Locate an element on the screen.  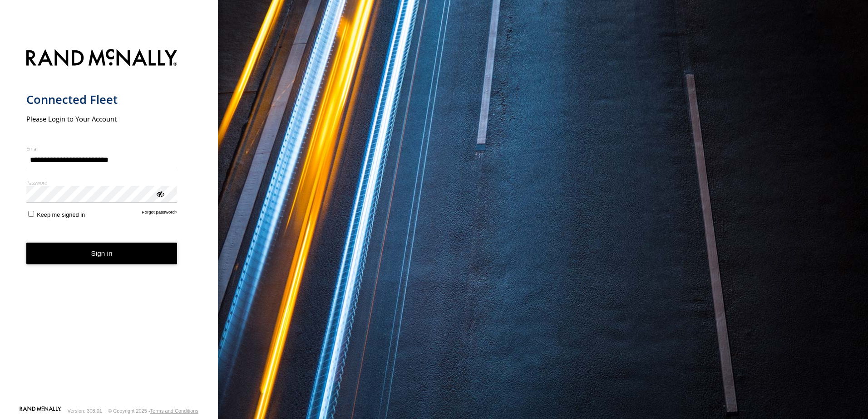
button: Sign in is located at coordinates (102, 254).